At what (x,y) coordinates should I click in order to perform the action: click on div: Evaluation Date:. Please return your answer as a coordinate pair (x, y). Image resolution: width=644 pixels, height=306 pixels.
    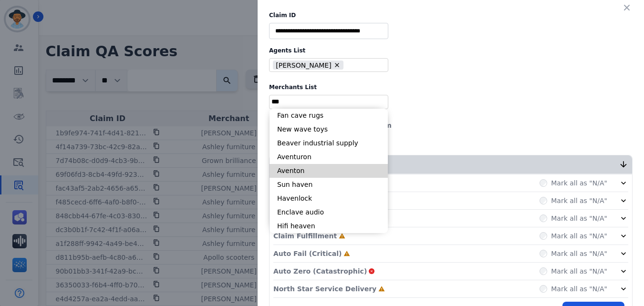
    Looking at the image, I should click on (451, 125).